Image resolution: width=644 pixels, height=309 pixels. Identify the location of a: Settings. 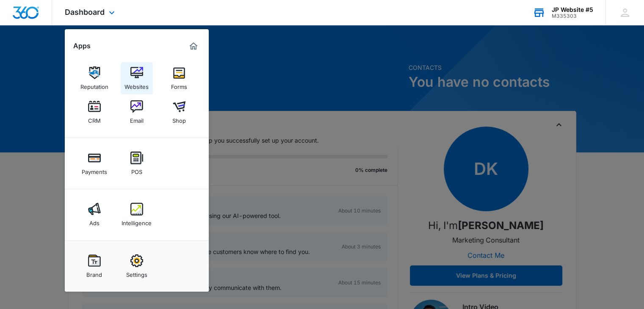
(137, 267).